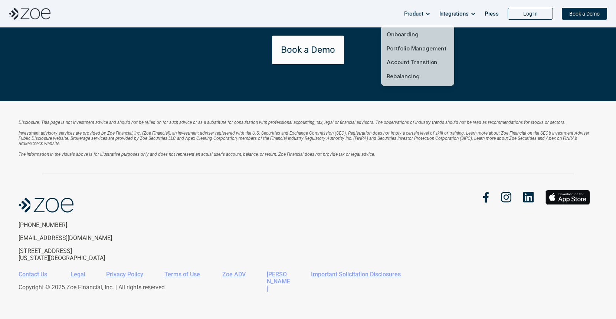 The width and height of the screenshot is (616, 319). I want to click on em: Disclosure: This page is not investment advice and should not be relied on for such advice or as ..., so click(292, 122).